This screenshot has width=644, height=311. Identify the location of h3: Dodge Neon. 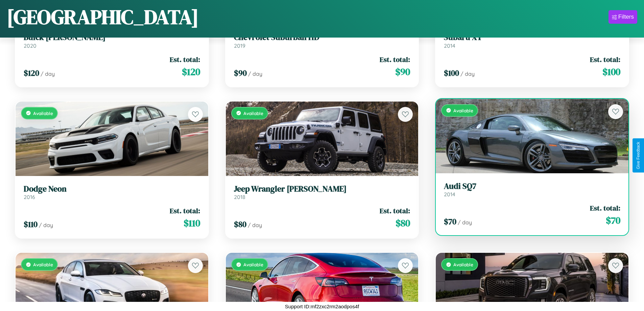
(112, 189).